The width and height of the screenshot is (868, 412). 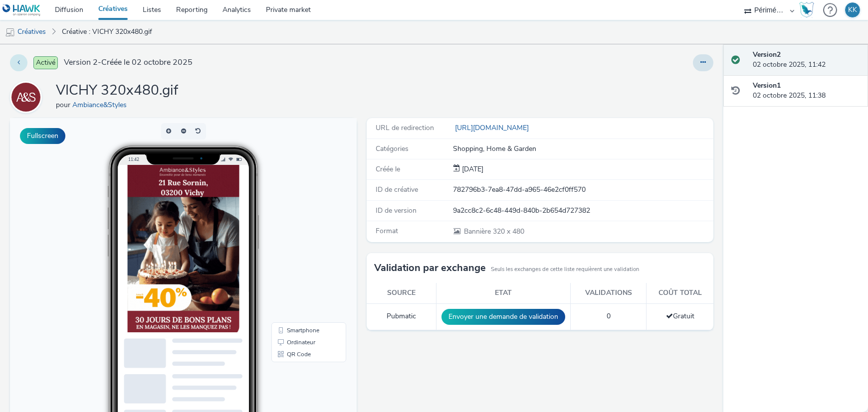 What do you see at coordinates (387, 231) in the screenshot?
I see `span: Format` at bounding box center [387, 231].